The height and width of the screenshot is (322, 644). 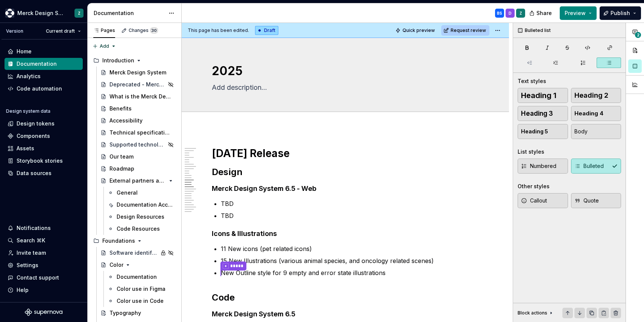 I want to click on button: Help, so click(x=44, y=290).